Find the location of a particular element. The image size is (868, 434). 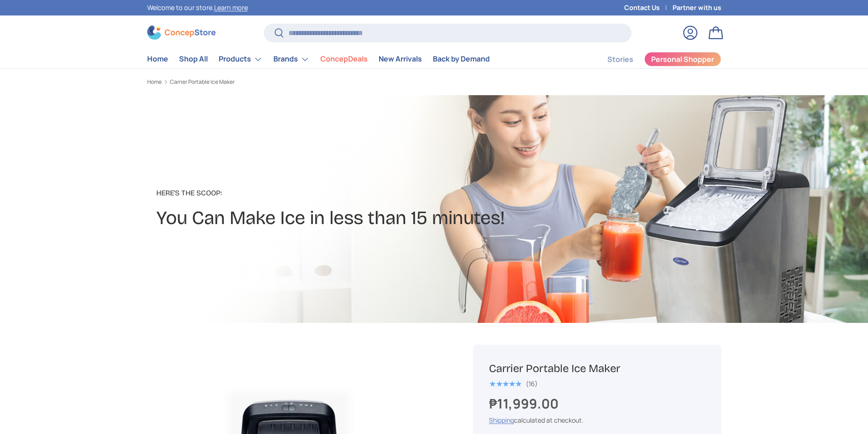

a: Personal Shopper is located at coordinates (682, 59).